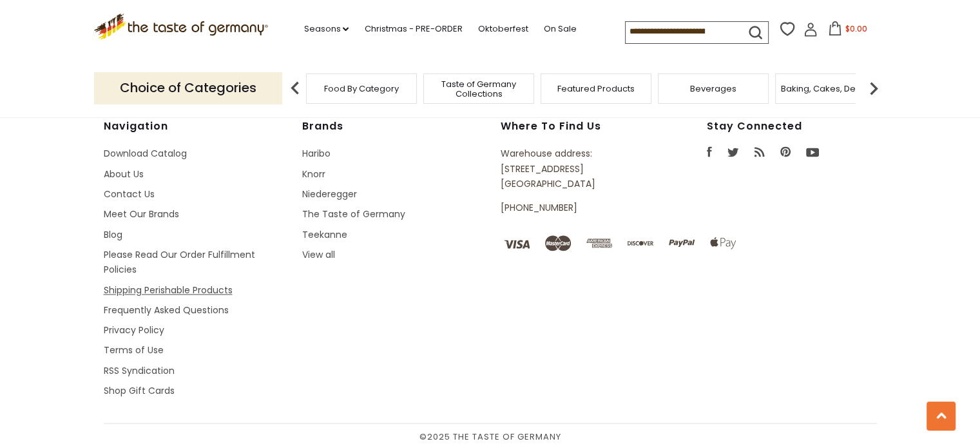 The width and height of the screenshot is (980, 448). What do you see at coordinates (596, 88) in the screenshot?
I see `span: Featured Products` at bounding box center [596, 88].